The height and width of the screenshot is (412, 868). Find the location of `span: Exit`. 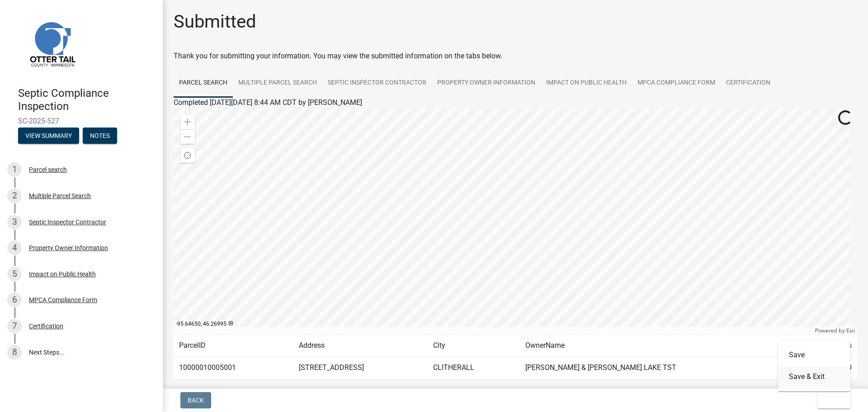

span: Exit is located at coordinates (831, 400).